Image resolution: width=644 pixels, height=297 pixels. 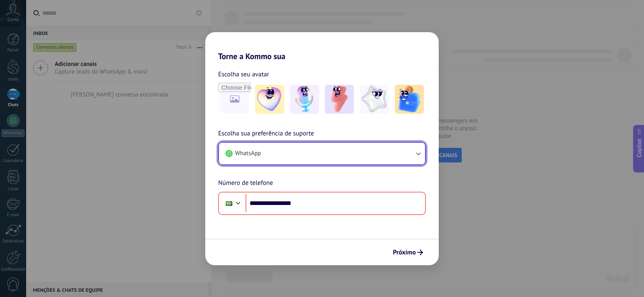 What do you see at coordinates (408, 253) in the screenshot?
I see `button: Próximo` at bounding box center [408, 253].